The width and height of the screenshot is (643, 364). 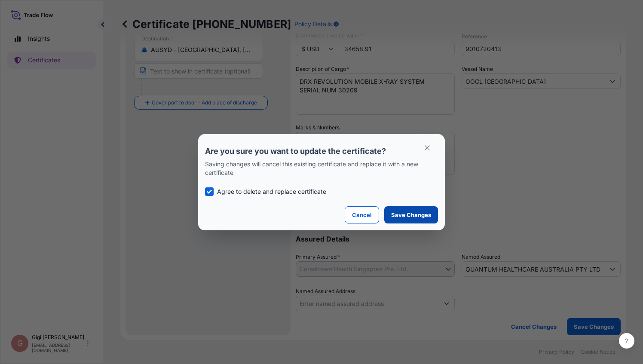 I want to click on p: Saving changes will cancel this existing certificate and replace it with a new certificate, so click(x=322, y=169).